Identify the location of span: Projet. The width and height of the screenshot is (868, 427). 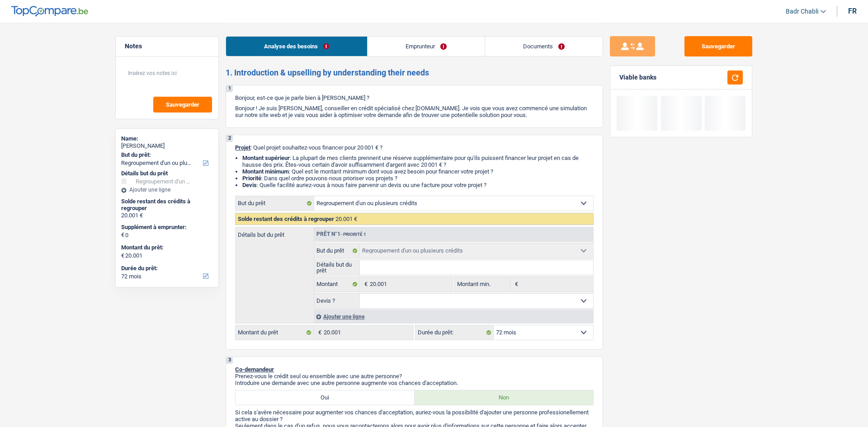
(243, 147).